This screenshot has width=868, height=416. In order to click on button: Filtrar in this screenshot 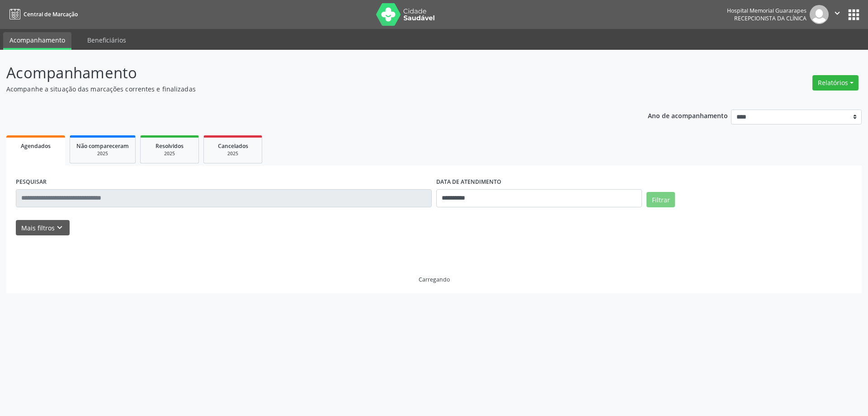, I will do `click(661, 199)`.